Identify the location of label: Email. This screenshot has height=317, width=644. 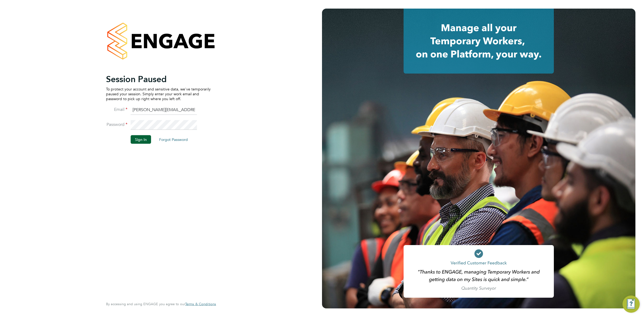
(117, 109).